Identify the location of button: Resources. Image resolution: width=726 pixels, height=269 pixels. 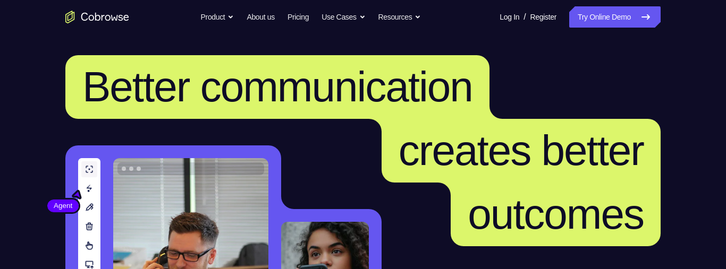
(400, 17).